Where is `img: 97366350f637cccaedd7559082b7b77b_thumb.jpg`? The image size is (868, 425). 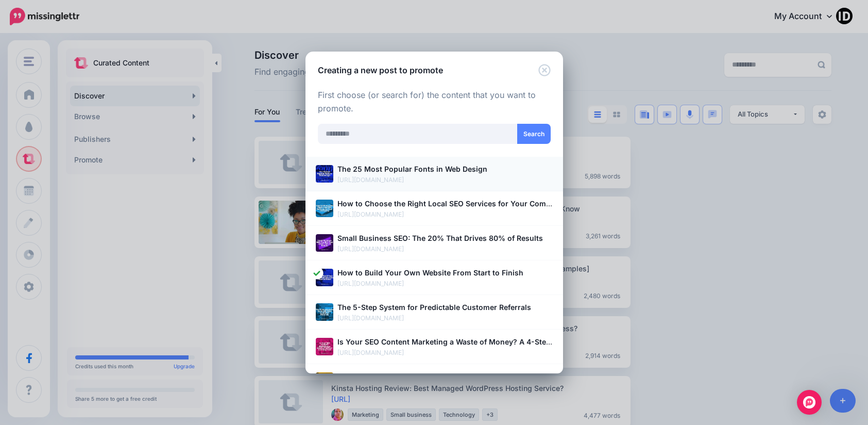
img: 97366350f637cccaedd7559082b7b77b_thumb.jpg is located at coordinates (325, 346).